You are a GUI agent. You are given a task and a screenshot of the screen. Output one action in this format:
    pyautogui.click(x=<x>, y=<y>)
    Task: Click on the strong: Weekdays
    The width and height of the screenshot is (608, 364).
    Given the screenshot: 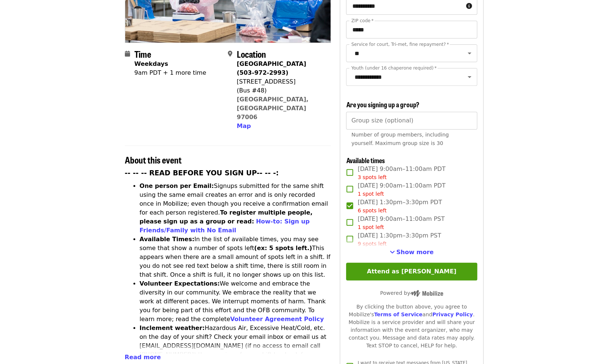 What is the action you would take?
    pyautogui.click(x=151, y=64)
    